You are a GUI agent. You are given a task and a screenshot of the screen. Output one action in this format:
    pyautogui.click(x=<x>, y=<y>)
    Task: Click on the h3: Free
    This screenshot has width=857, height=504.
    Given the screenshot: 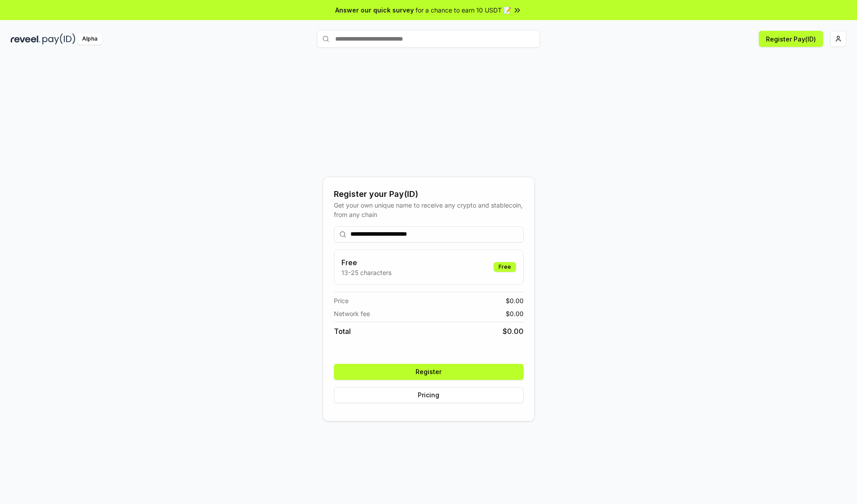 What is the action you would take?
    pyautogui.click(x=366, y=263)
    